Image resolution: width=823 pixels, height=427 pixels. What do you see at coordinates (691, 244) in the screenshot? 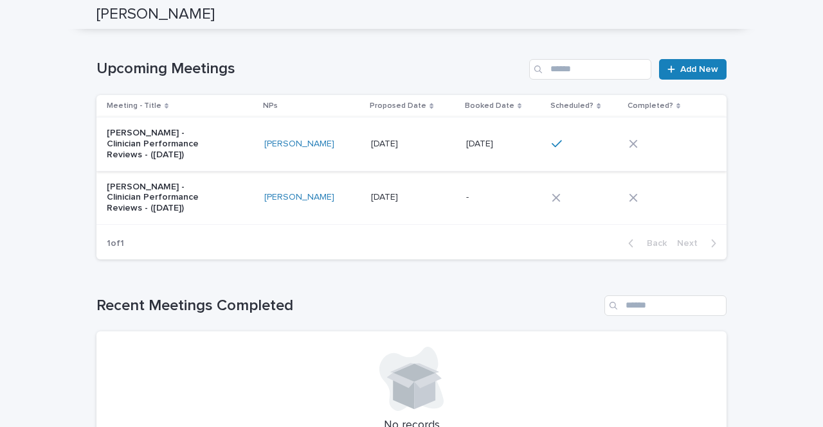
I see `span: Next` at bounding box center [691, 244].